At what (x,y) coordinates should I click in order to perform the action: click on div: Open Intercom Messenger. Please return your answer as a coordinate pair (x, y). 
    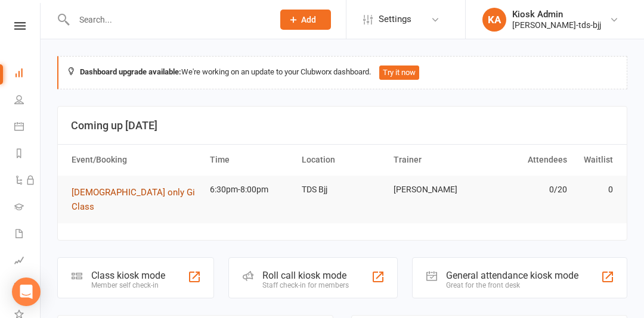
    Looking at the image, I should click on (27, 292).